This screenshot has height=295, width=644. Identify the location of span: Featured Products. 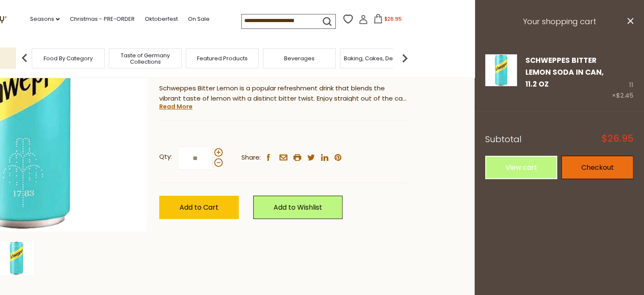
(222, 58).